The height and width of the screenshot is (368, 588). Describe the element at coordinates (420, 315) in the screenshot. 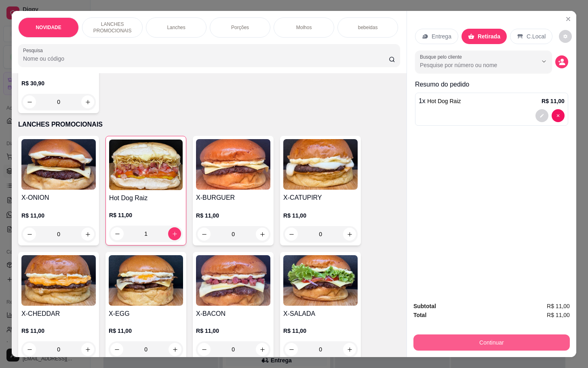

I see `strong: Total` at that location.